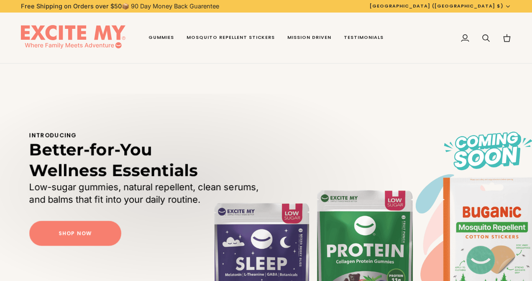 This screenshot has height=281, width=532. Describe the element at coordinates (309, 38) in the screenshot. I see `span: Mission Driven` at that location.